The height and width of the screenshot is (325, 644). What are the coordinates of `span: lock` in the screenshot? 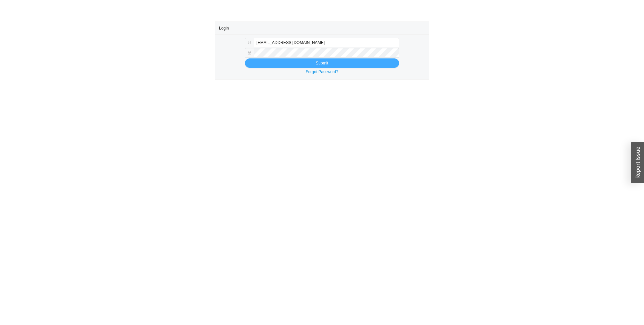 It's located at (249, 53).